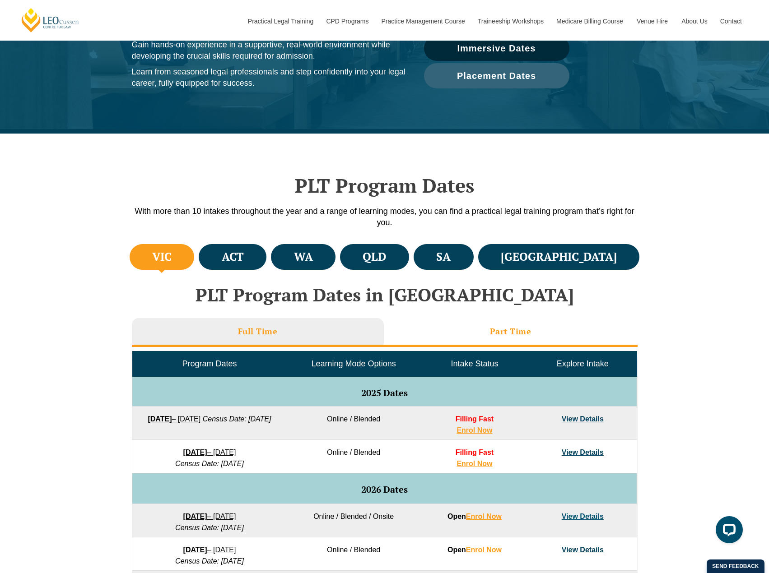  What do you see at coordinates (347, 21) in the screenshot?
I see `a: CPD Programs` at bounding box center [347, 21].